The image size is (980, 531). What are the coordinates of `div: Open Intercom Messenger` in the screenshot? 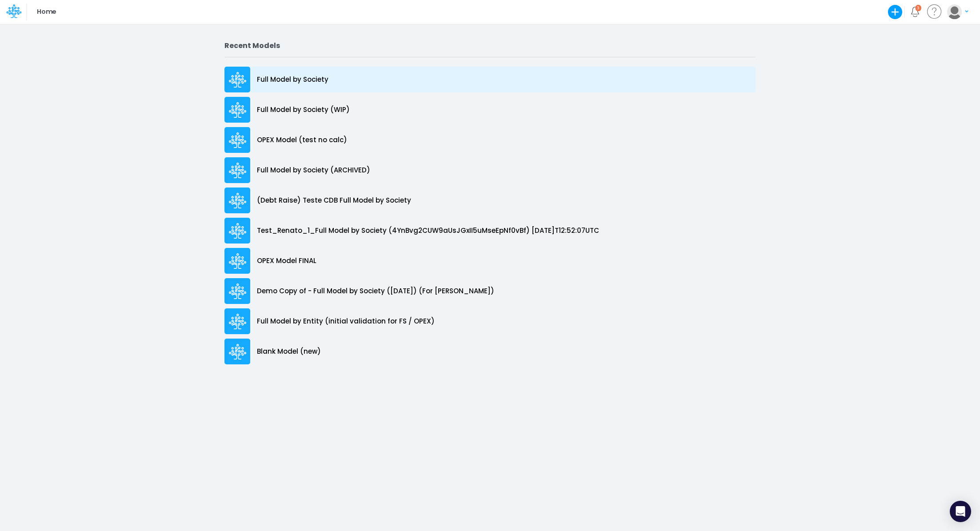 It's located at (960, 511).